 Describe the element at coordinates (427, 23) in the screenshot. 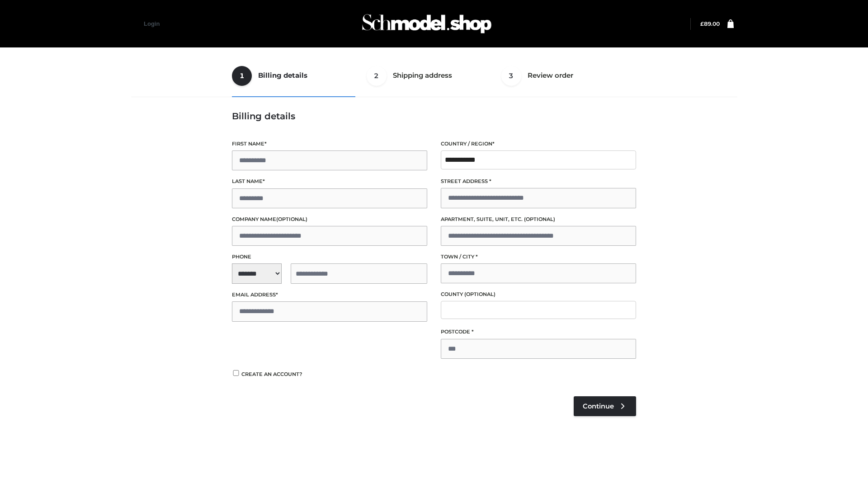

I see `img: Schmodel Admin 964` at that location.